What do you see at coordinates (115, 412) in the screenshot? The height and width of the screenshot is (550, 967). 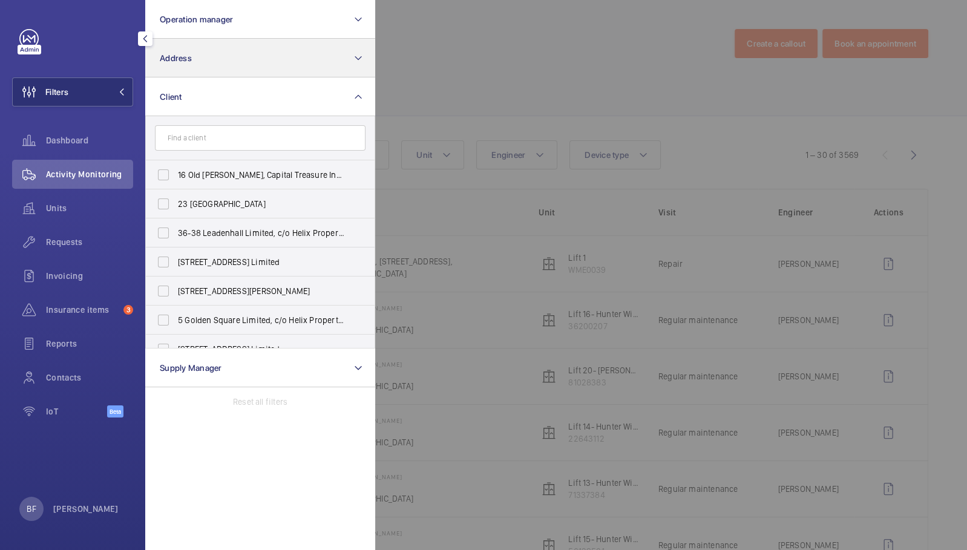 I see `span: Beta` at bounding box center [115, 412].